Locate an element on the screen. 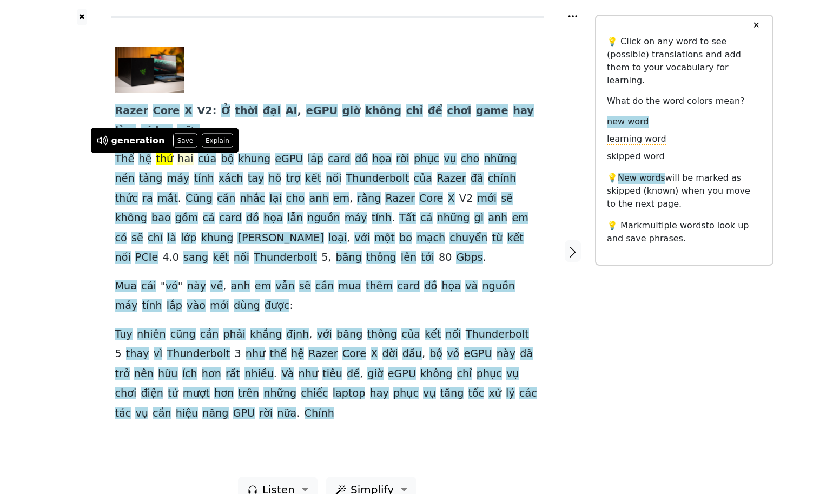 The image size is (833, 494). span: hai is located at coordinates (185, 159).